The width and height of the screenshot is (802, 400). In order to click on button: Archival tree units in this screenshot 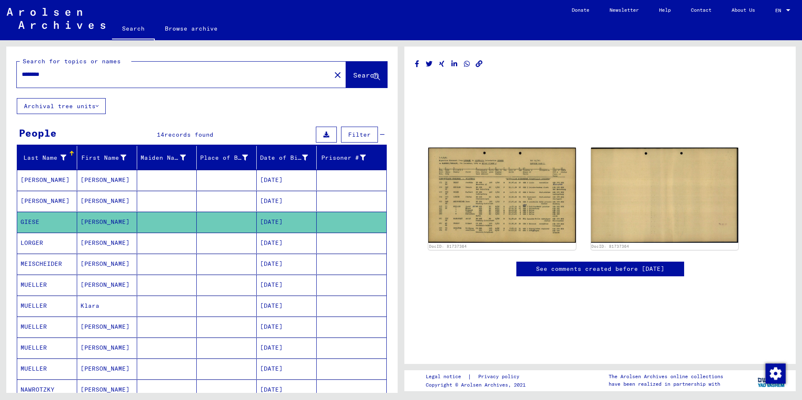, I will do `click(61, 106)`.